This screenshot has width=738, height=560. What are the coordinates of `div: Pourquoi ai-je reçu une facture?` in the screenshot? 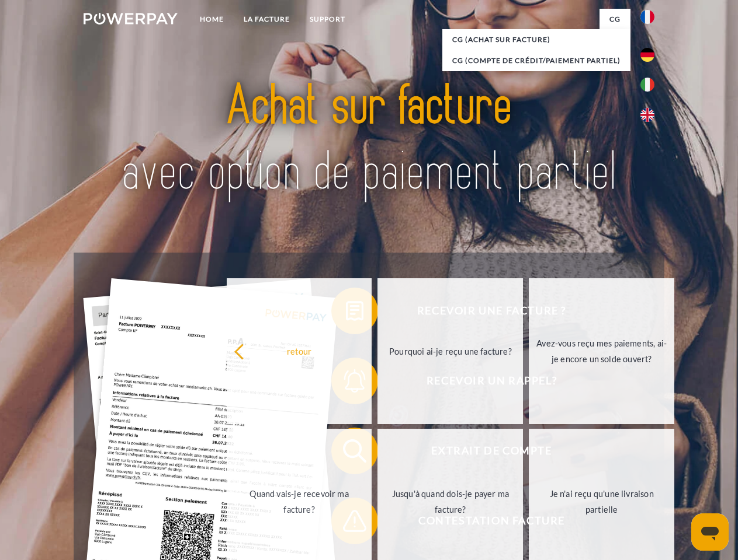 It's located at (450, 351).